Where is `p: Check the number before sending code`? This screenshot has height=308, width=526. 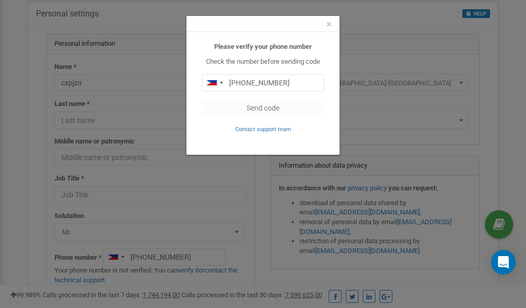 p: Check the number before sending code is located at coordinates (263, 62).